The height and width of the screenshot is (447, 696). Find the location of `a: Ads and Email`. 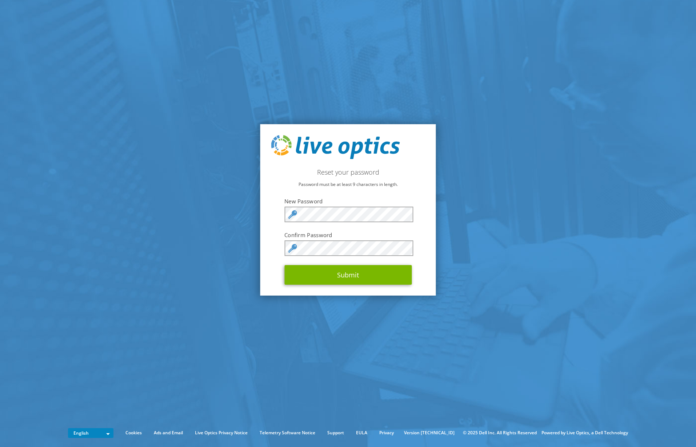

a: Ads and Email is located at coordinates (168, 433).